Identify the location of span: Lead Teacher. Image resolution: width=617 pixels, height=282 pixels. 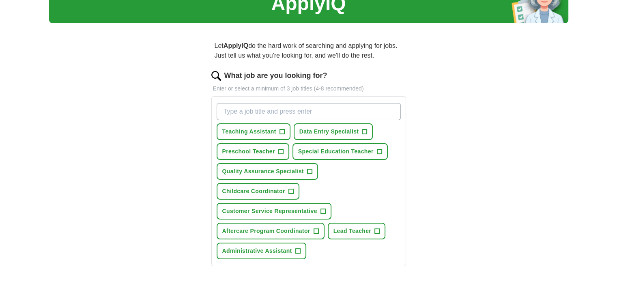
(352, 231).